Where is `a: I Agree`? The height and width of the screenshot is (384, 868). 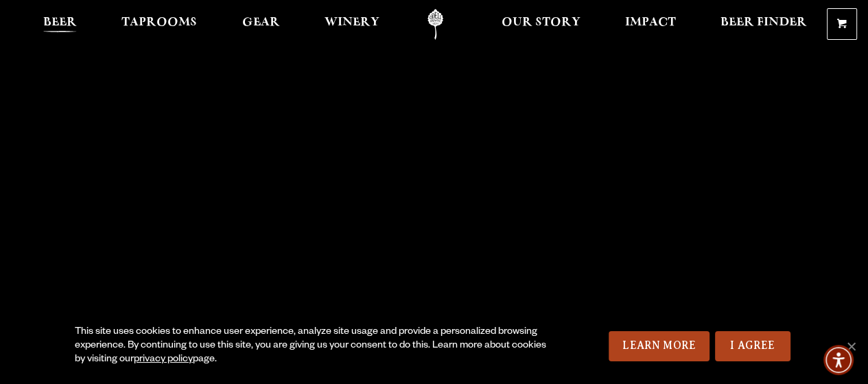
a: I Agree is located at coordinates (753, 346).